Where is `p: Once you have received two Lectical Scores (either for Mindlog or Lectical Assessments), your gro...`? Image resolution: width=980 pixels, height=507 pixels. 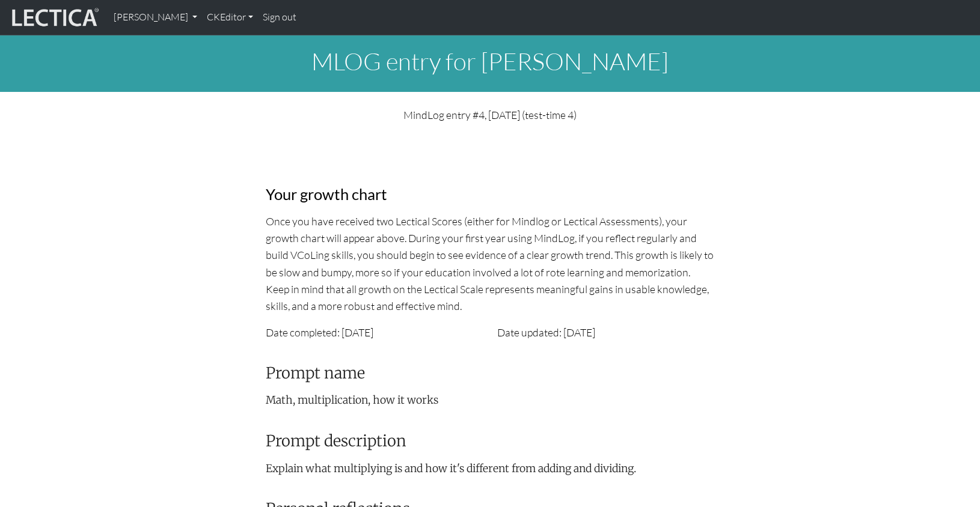 p: Once you have received two Lectical Scores (either for Mindlog or Lectical Assessments), your gro... is located at coordinates (490, 263).